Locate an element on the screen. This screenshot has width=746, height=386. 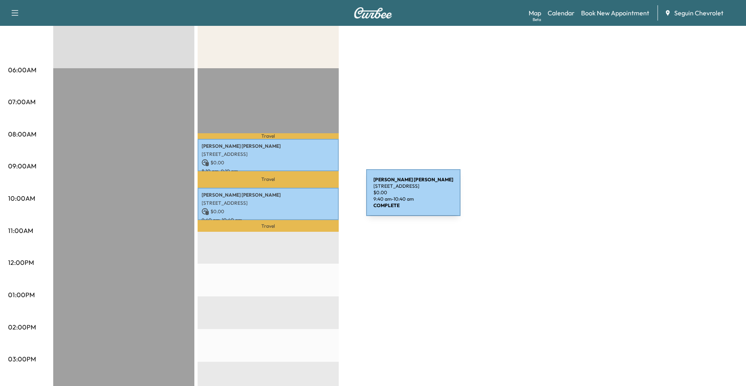
p: 10:00AM is located at coordinates (21, 198).